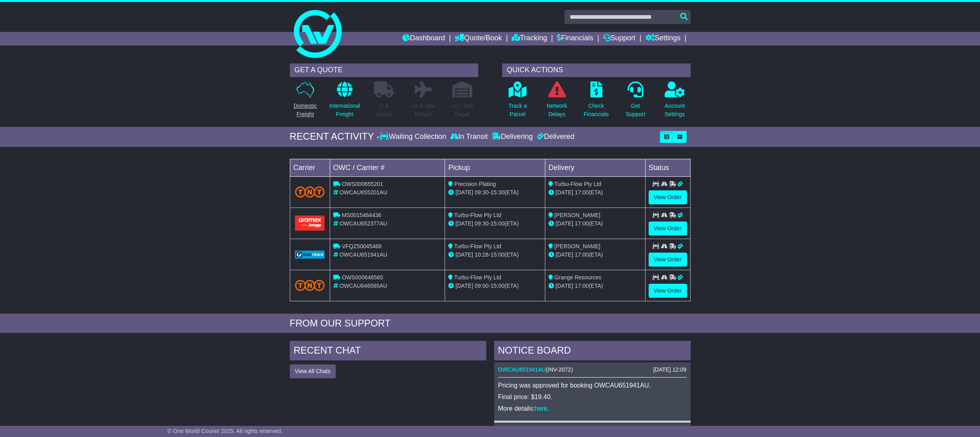 Image resolution: width=980 pixels, height=437 pixels. I want to click on div: FROM OUR SUPPORT, so click(490, 323).